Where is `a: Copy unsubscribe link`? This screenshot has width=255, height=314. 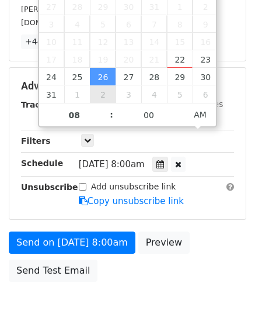
a: Copy unsubscribe link is located at coordinates (132, 201).